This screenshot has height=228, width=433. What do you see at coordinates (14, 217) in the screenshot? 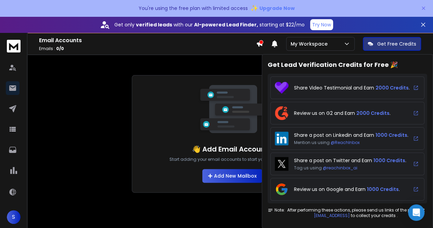
I see `span: S` at bounding box center [14, 217].